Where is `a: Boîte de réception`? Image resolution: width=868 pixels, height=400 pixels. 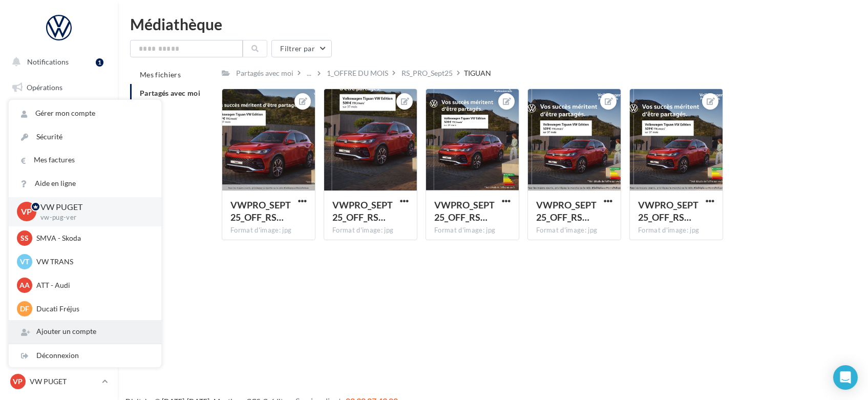
a: Boîte de réception is located at coordinates (59, 113).